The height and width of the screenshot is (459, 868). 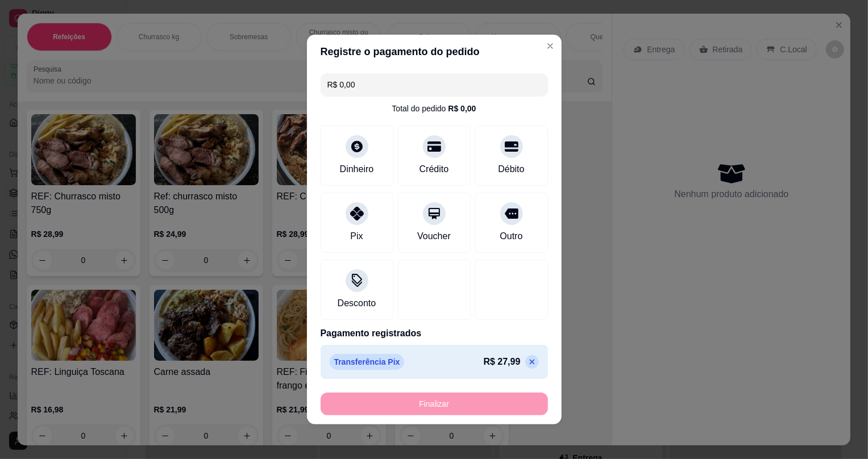 What do you see at coordinates (551, 46) in the screenshot?
I see `button: Close` at bounding box center [551, 46].